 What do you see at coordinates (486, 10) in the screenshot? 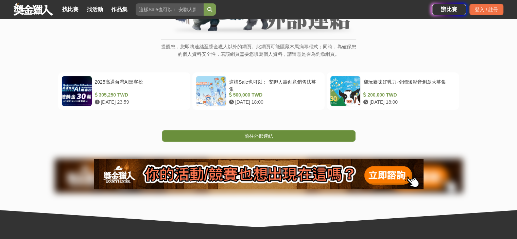
I see `div: 登入 / 註冊` at bounding box center [486, 10].